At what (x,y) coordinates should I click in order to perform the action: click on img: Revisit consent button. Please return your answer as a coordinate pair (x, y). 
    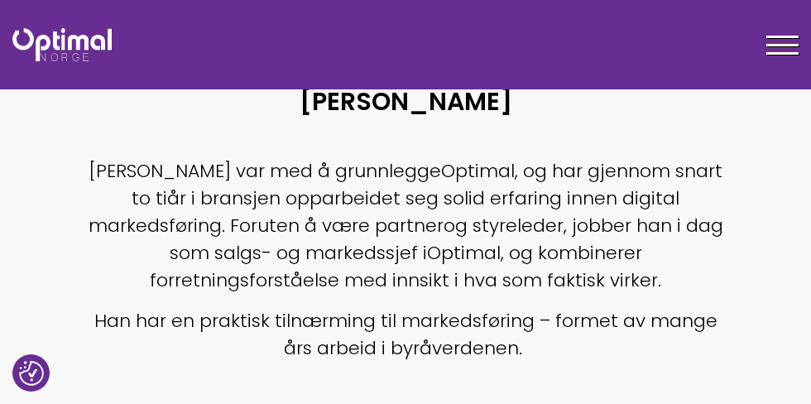
    Looking at the image, I should click on (31, 373).